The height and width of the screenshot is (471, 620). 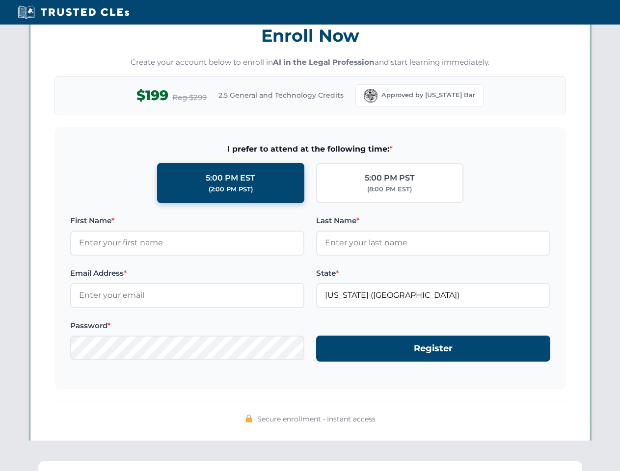 I want to click on div: (8:00 PM EST), so click(x=389, y=190).